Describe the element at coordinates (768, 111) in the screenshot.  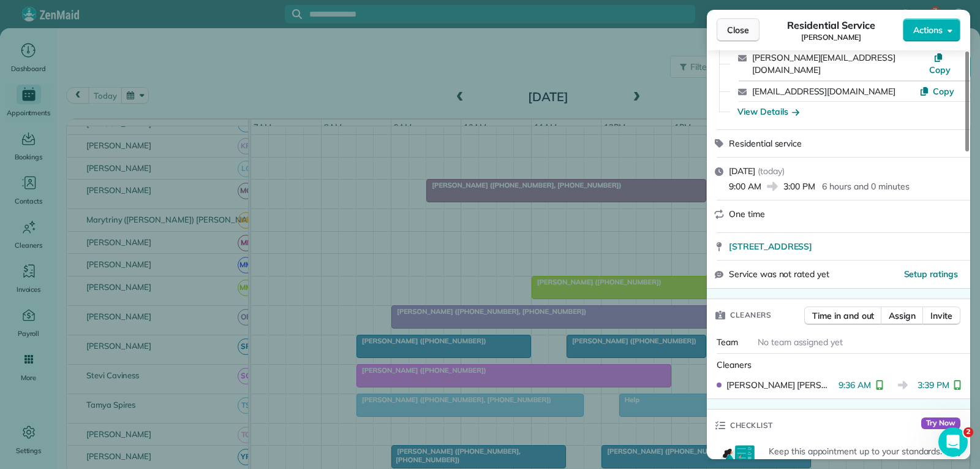
I see `button: View Details` at that location.